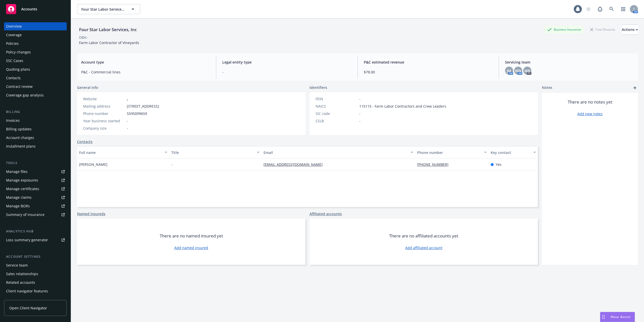 This screenshot has height=322, width=644. Describe the element at coordinates (215, 152) in the screenshot. I see `button: Title` at that location.